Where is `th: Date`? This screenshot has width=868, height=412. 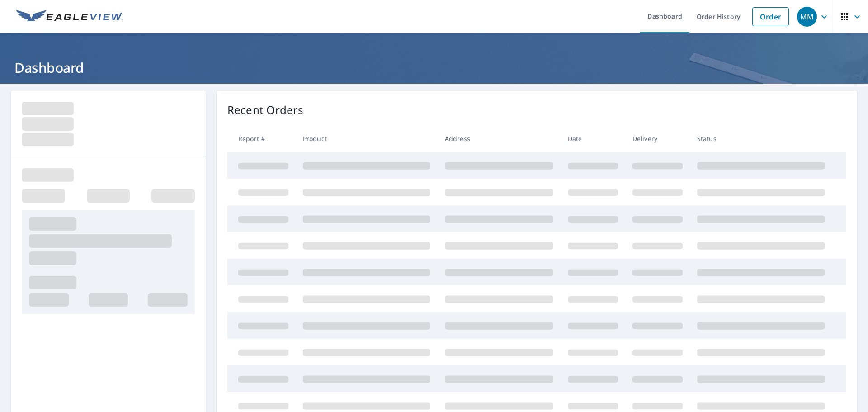
th: Date is located at coordinates (593, 139).